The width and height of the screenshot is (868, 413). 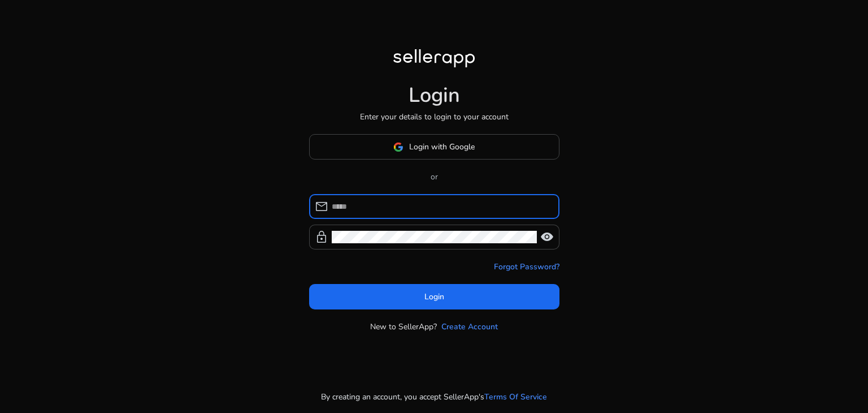 What do you see at coordinates (434, 116) in the screenshot?
I see `p: Enter your details to login to your account` at bounding box center [434, 116].